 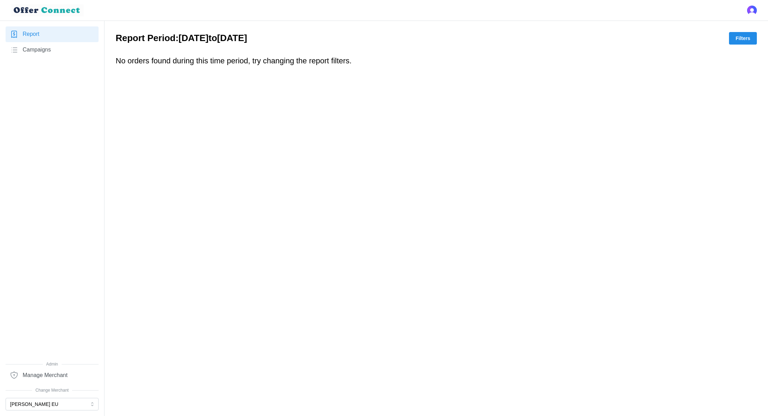 What do you see at coordinates (31, 34) in the screenshot?
I see `span: Report` at bounding box center [31, 34].